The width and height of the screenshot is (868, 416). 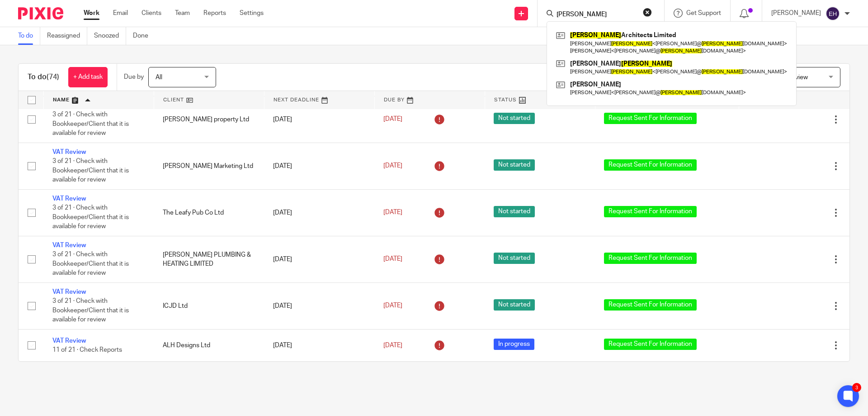 I want to click on p: Due by, so click(x=134, y=77).